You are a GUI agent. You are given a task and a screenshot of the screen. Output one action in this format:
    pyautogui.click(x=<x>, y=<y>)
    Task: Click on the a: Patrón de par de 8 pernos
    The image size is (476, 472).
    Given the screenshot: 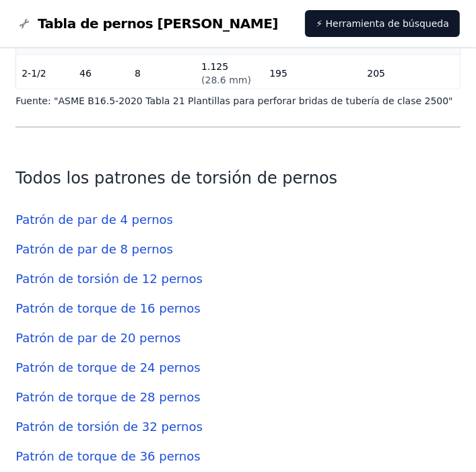 What is the action you would take?
    pyautogui.click(x=94, y=248)
    